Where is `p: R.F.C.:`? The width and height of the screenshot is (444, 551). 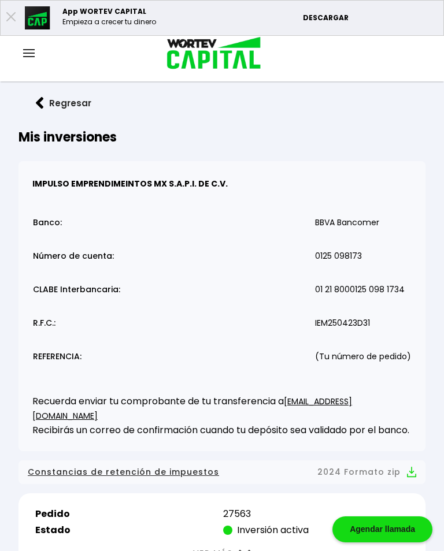 p: R.F.C.: is located at coordinates (44, 323).